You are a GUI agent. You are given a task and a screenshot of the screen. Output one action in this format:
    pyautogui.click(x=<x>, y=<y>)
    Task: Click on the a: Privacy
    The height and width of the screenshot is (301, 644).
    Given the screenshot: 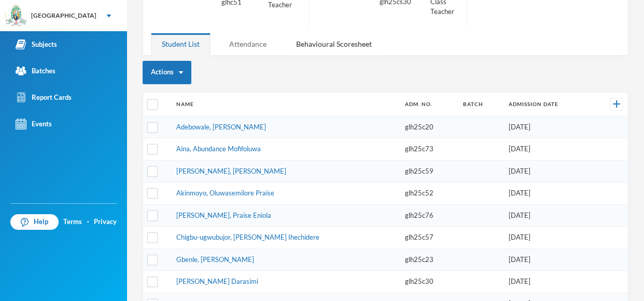 What is the action you would take?
    pyautogui.click(x=106, y=222)
    